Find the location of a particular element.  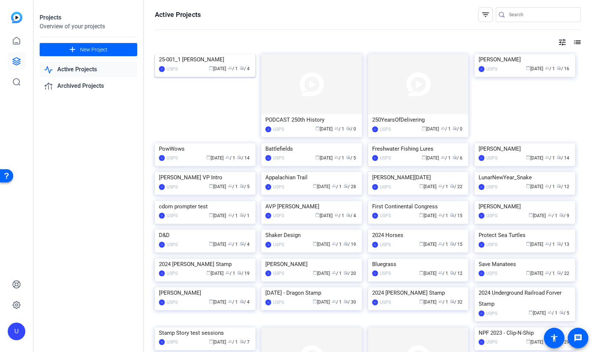

mat-icon: list is located at coordinates (577, 42).